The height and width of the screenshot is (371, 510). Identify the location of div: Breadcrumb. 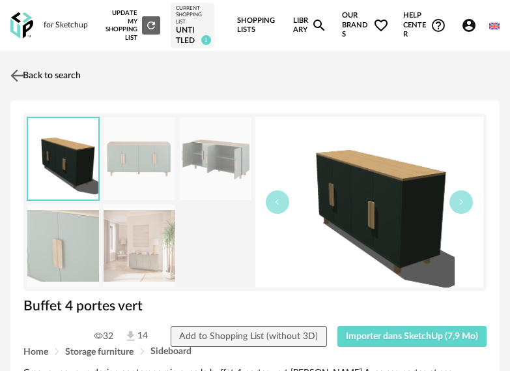
(255, 351).